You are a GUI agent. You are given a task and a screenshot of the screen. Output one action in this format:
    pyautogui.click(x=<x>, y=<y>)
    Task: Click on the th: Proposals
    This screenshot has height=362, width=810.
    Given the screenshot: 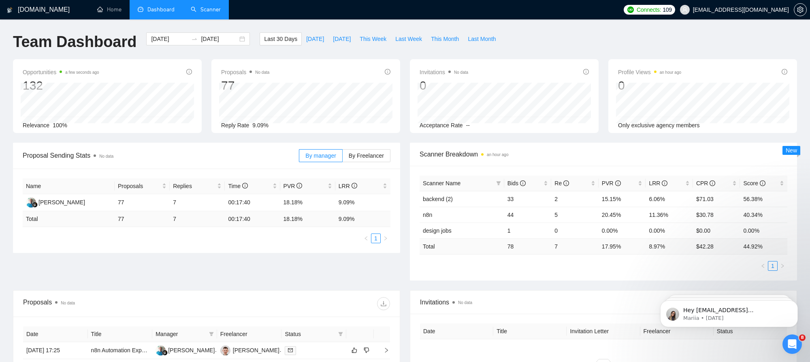 What is the action you would take?
    pyautogui.click(x=142, y=186)
    